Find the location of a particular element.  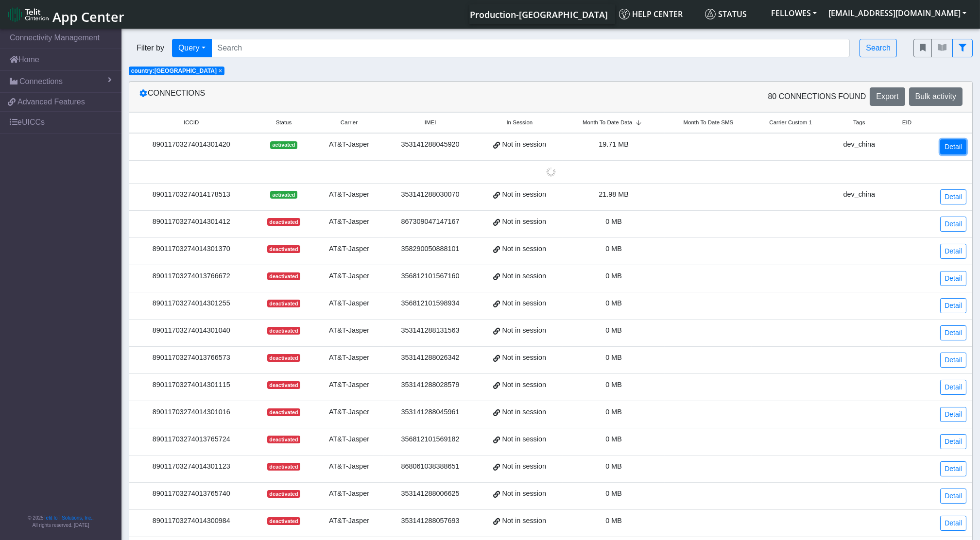

div: 89011703274013765740 is located at coordinates (191, 494).